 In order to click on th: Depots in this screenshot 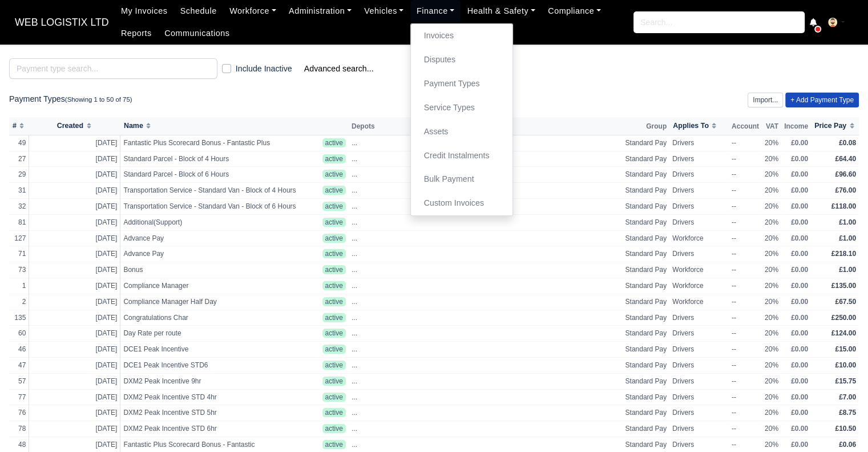, I will do `click(486, 126)`.